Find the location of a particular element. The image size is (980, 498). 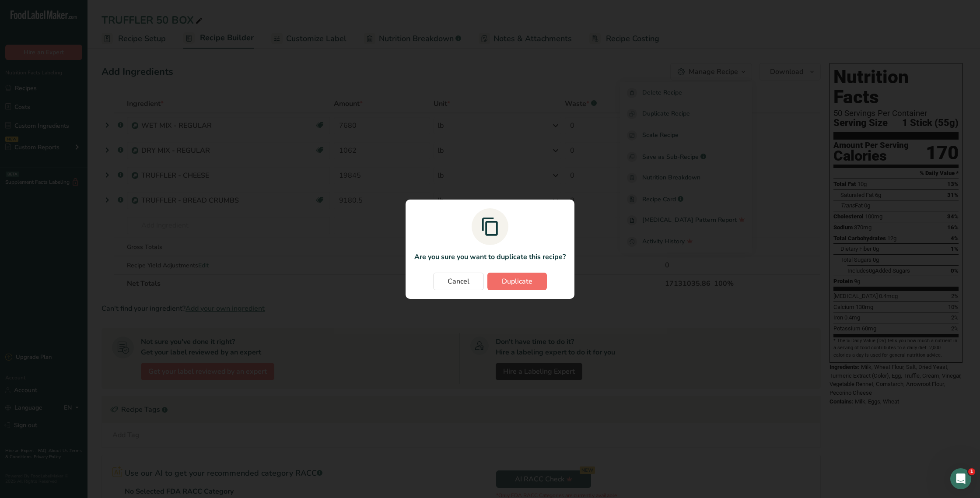

button: Cancel is located at coordinates (458, 281).